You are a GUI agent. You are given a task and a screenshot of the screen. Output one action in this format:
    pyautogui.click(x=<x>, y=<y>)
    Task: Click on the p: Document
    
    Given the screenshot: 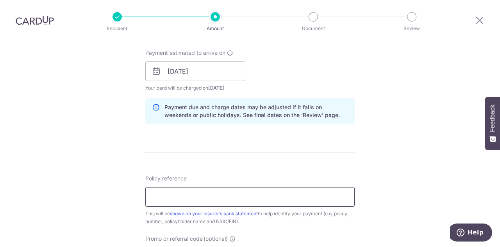 What is the action you would take?
    pyautogui.click(x=314, y=29)
    